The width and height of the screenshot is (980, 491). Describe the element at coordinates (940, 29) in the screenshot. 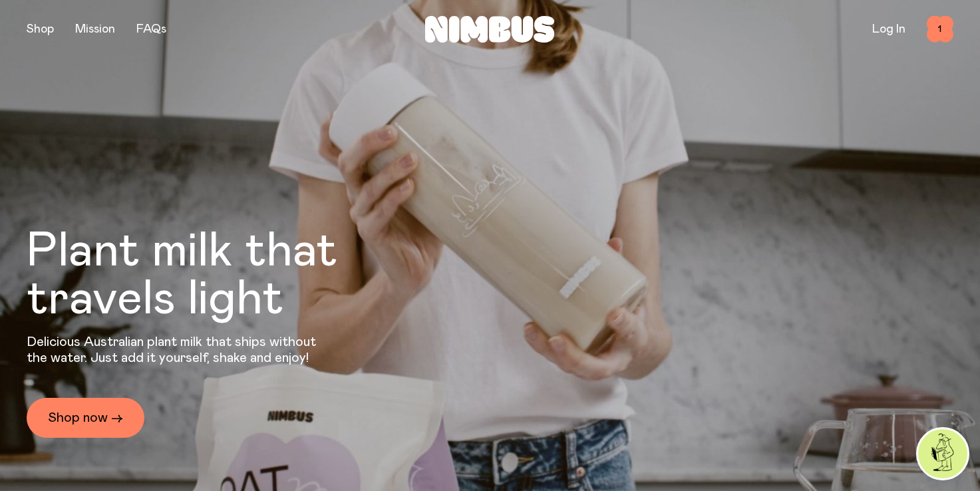

I see `span: 1` at that location.